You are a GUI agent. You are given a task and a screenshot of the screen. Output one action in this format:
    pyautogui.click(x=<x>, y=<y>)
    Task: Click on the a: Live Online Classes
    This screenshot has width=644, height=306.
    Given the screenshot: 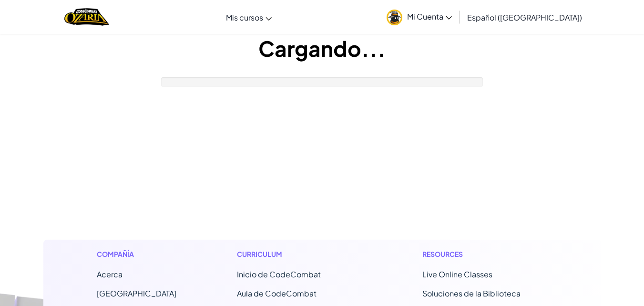 What is the action you would take?
    pyautogui.click(x=457, y=274)
    